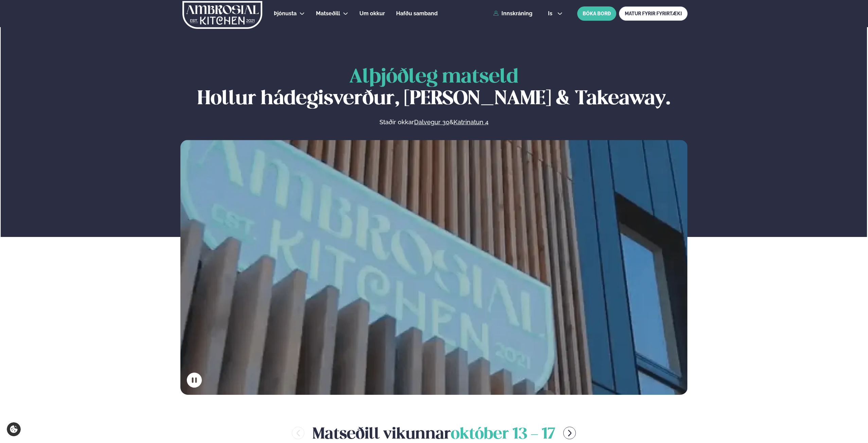 This screenshot has height=443, width=868. Describe the element at coordinates (328, 13) in the screenshot. I see `span: Matseðill` at that location.